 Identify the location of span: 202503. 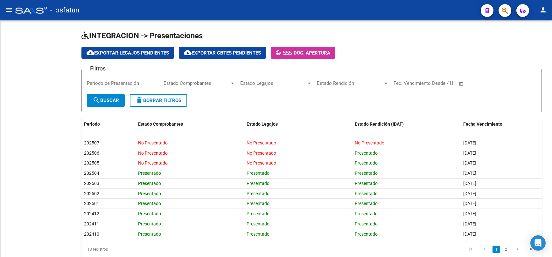
(92, 183).